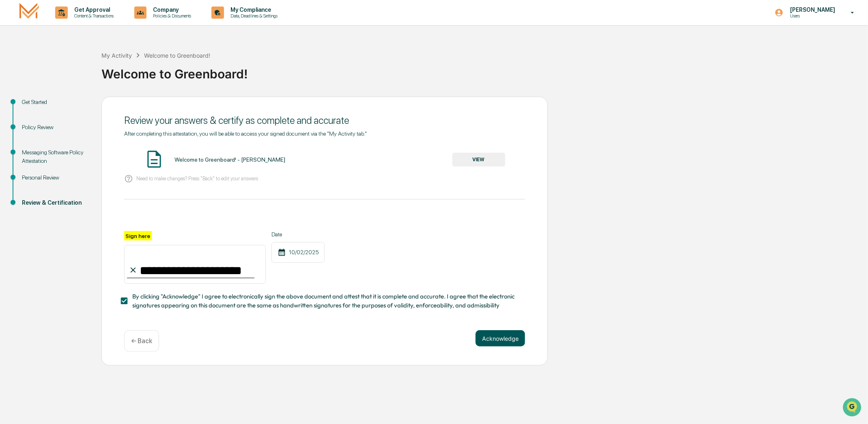 This screenshot has height=424, width=868. Describe the element at coordinates (10, 10) in the screenshot. I see `button: Open customer support` at that location.